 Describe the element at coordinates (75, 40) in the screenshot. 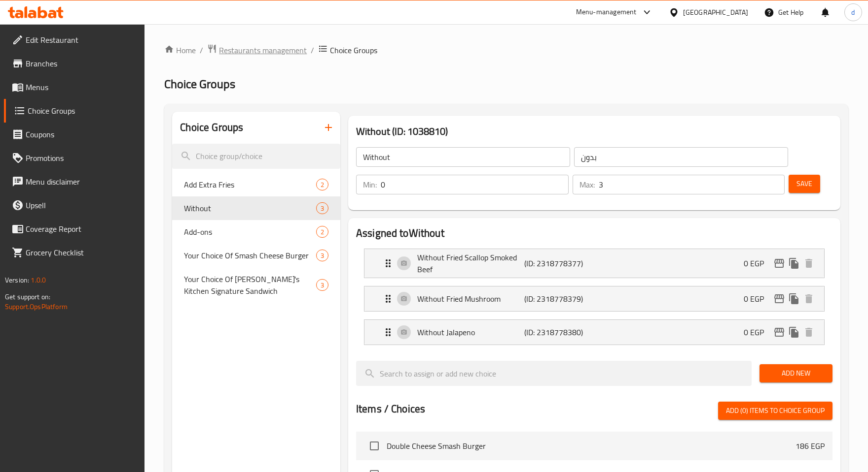

I see `a: Edit Restaurant` at that location.